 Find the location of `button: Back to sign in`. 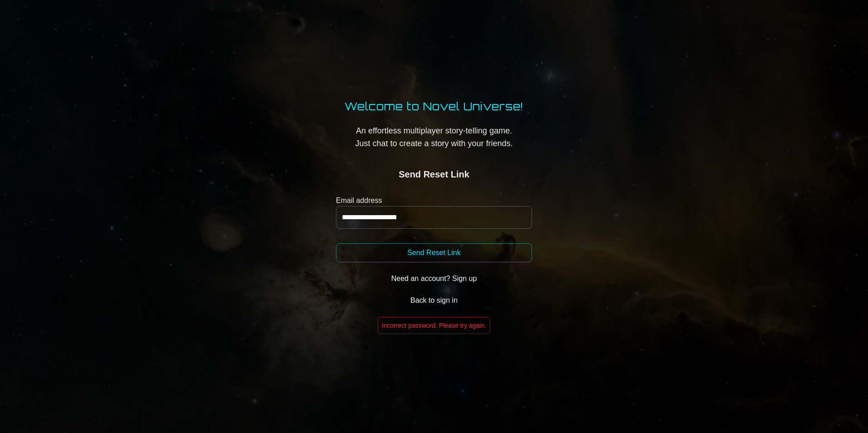

button: Back to sign in is located at coordinates (434, 300).